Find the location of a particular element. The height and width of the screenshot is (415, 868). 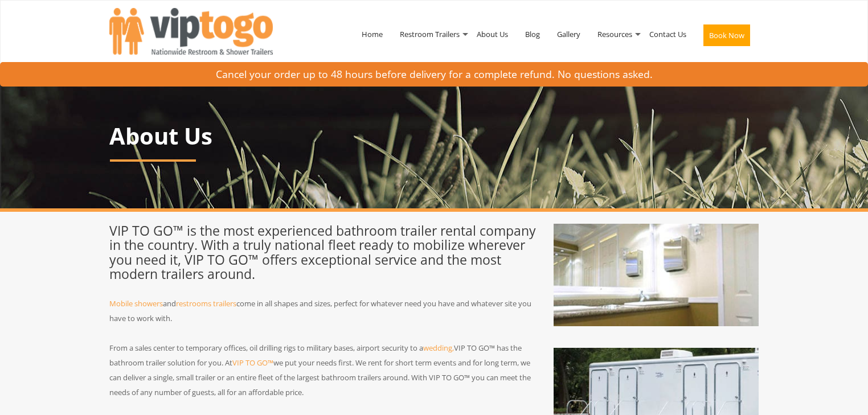

a: Blog is located at coordinates (532, 34).